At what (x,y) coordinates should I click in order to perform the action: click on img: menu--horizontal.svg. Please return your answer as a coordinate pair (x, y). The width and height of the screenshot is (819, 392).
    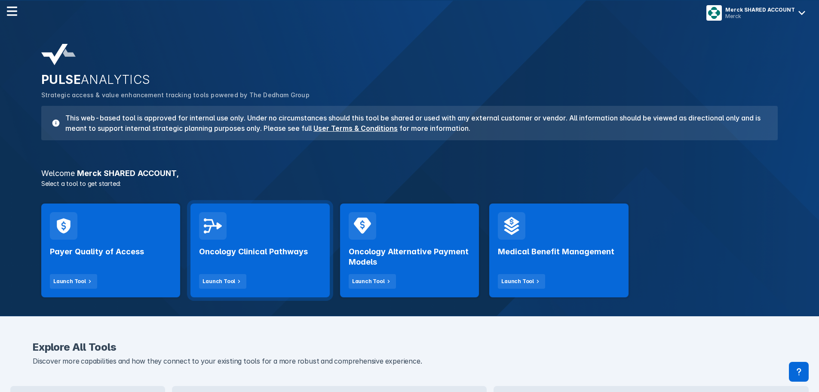
    Looking at the image, I should click on (12, 11).